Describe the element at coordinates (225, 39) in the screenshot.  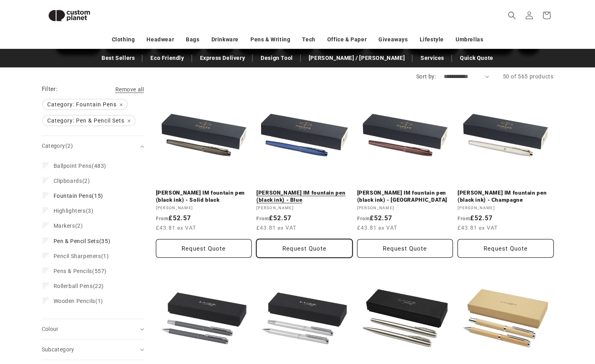
I see `a: Drinkware` at that location.